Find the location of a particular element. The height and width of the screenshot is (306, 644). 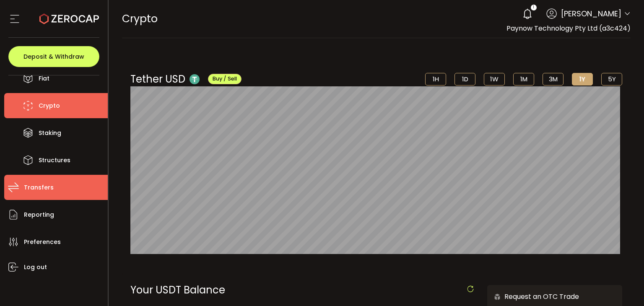

li: 1D is located at coordinates (464, 79).